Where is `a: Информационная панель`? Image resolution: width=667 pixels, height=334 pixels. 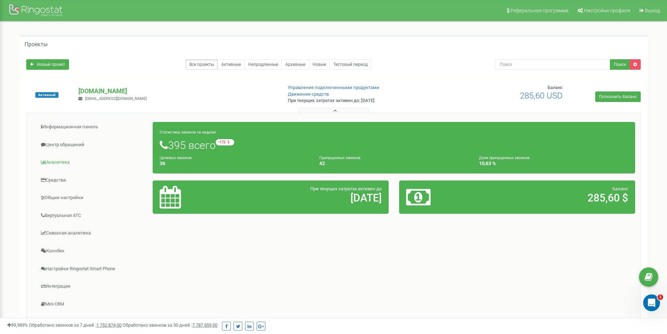
a: Информационная панель is located at coordinates (92, 127).